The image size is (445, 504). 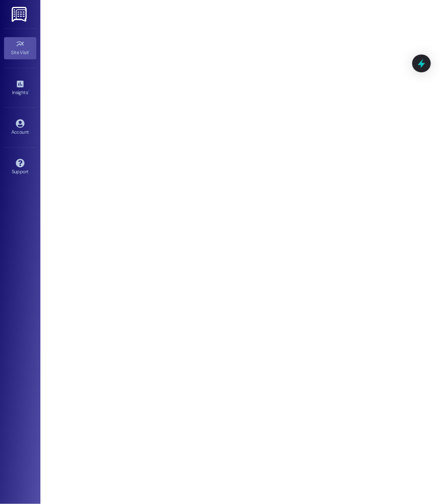 I want to click on a: Account, so click(x=20, y=128).